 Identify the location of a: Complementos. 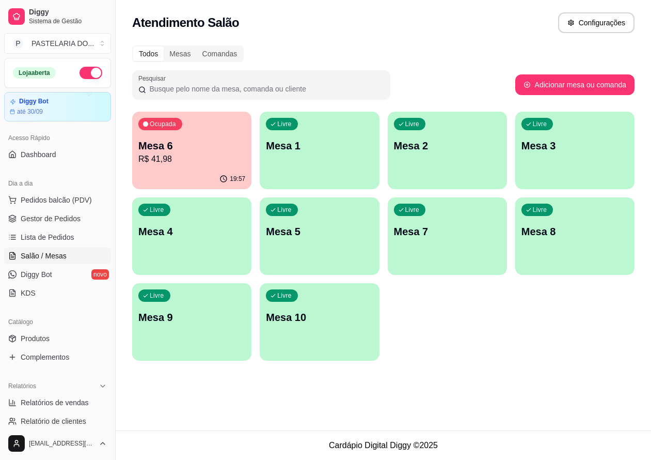
(57, 357).